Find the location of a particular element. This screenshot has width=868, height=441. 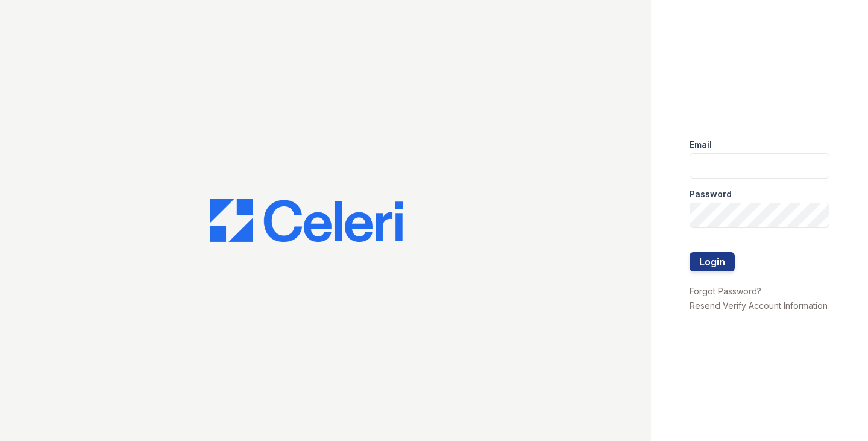

a: Resend Verify Account Information is located at coordinates (759, 305).